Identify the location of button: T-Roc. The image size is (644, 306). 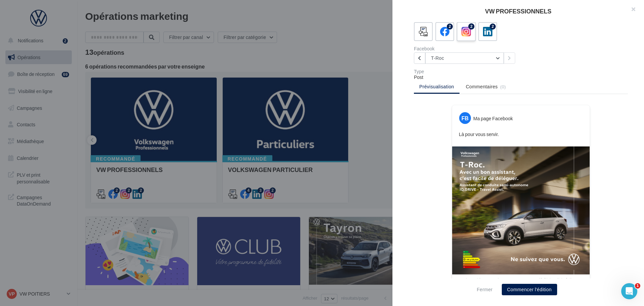
(464, 58).